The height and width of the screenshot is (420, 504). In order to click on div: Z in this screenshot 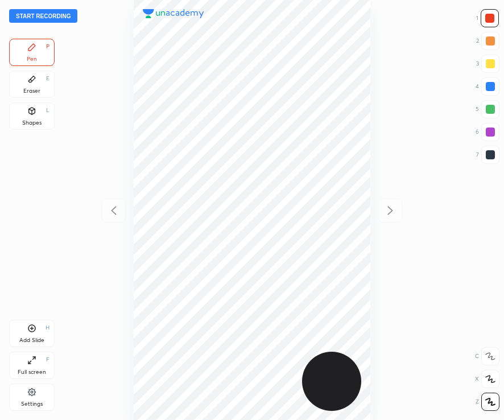, I will do `click(488, 402)`.